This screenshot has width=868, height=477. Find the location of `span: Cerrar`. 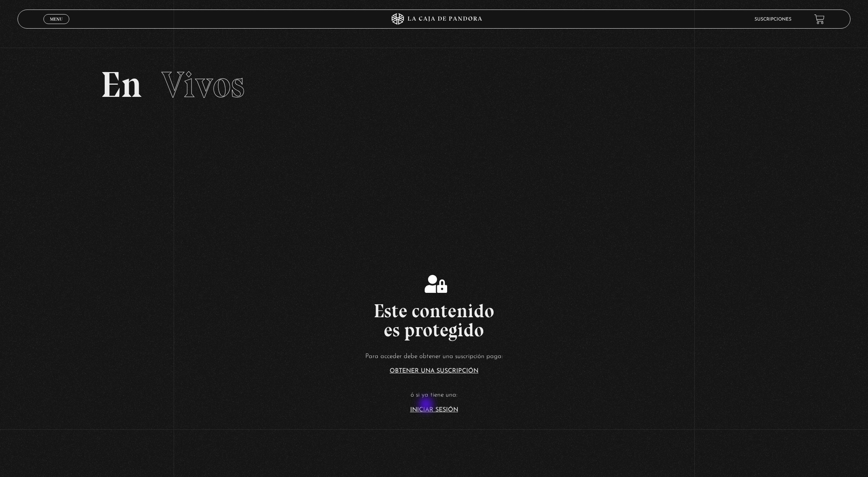

span: Cerrar is located at coordinates (57, 26).